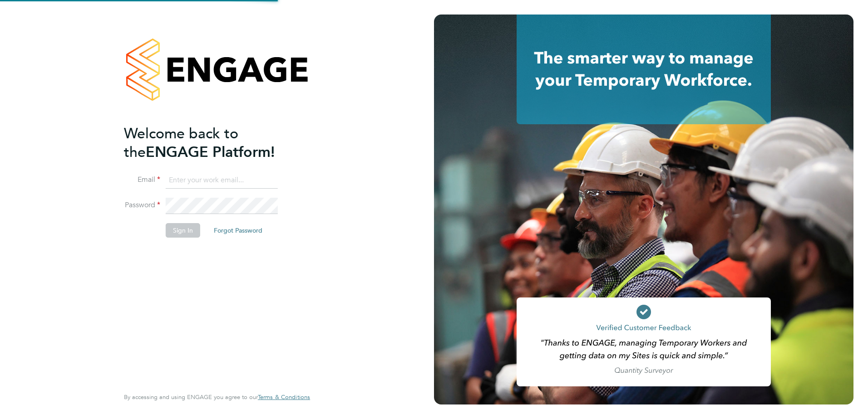 Image resolution: width=868 pixels, height=419 pixels. I want to click on input: Enter your work email..., so click(222, 181).